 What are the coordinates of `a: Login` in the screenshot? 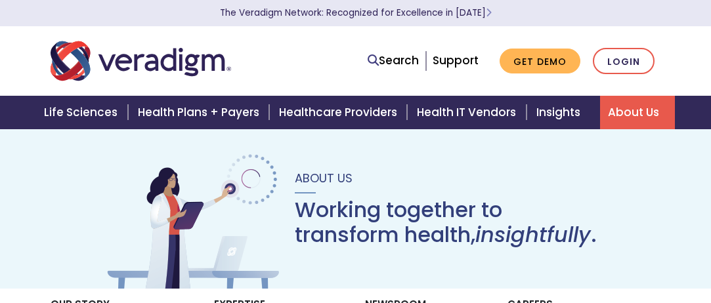 It's located at (624, 61).